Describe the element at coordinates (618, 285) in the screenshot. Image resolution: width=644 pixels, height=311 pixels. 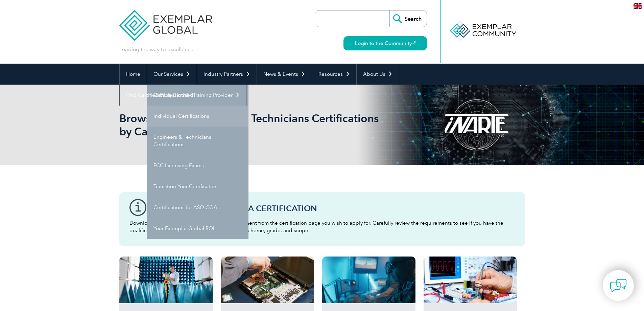
I see `img: contact-chat.png` at that location.